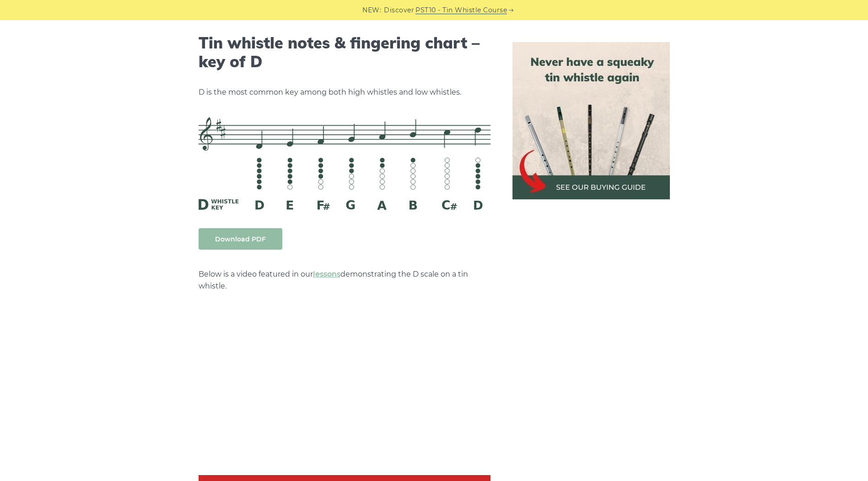 The image size is (868, 481). What do you see at coordinates (344, 163) in the screenshot?
I see `img: D Whistle Fingering Chart And Notes` at bounding box center [344, 163].